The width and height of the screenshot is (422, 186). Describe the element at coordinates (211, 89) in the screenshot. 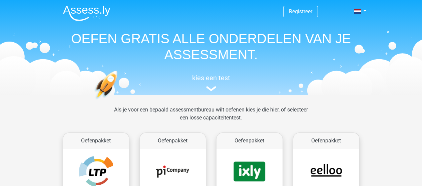

I see `img: assessment` at that location.